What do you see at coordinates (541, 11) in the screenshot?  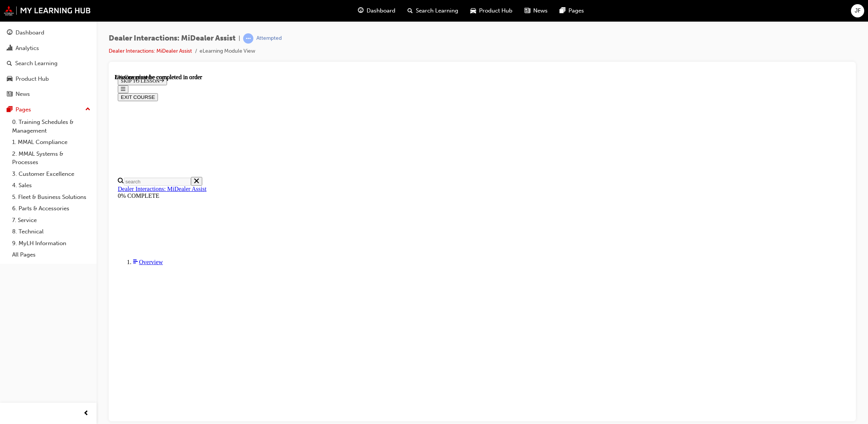 I see `span: News` at bounding box center [541, 11].